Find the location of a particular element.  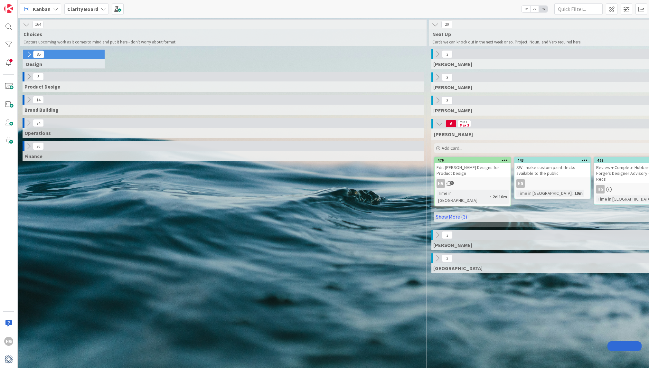

b: Clarity Board is located at coordinates (83, 9).